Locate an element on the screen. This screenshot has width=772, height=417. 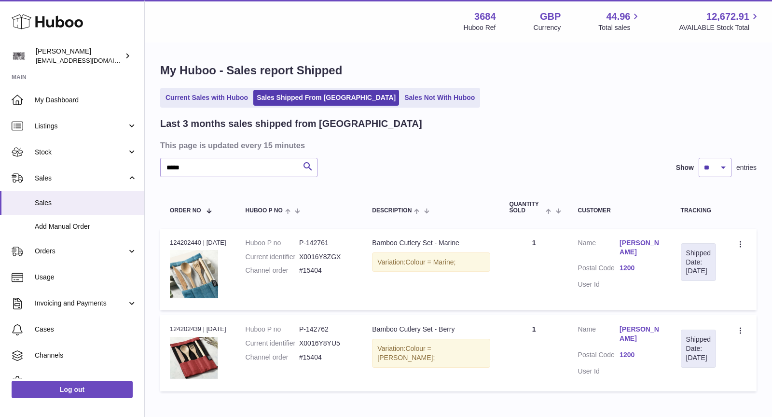
span: Channels is located at coordinates (86, 355).